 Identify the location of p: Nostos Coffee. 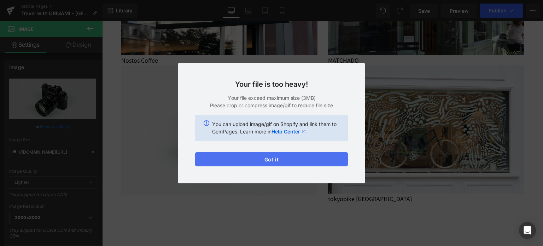
(117, 39).